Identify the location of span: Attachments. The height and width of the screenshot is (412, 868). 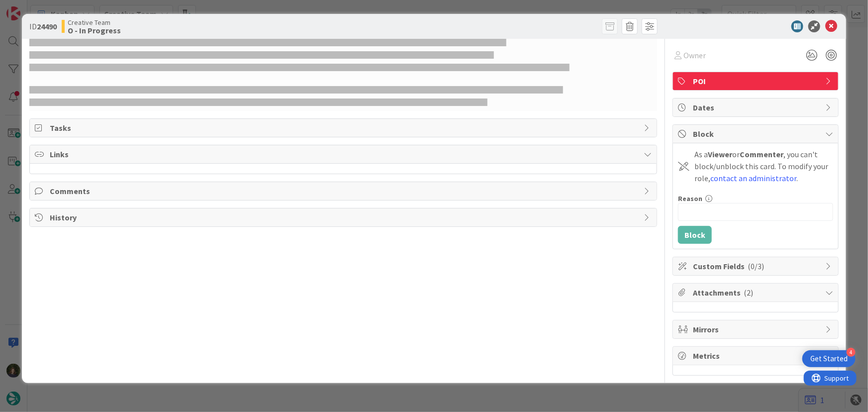
(756, 292).